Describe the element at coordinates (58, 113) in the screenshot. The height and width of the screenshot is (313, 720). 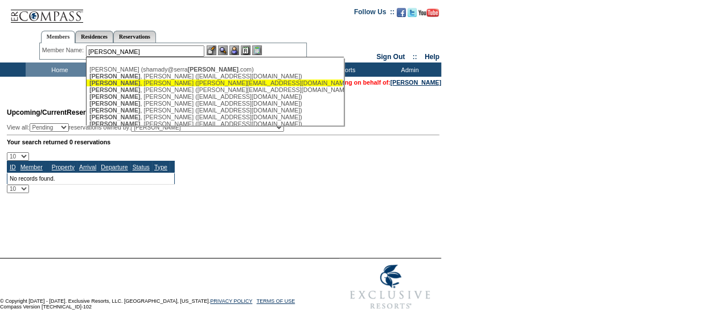
I see `span: Reservations` at that location.